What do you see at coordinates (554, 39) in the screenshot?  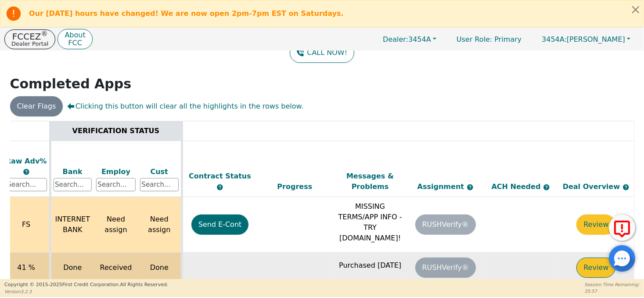 I see `span: 3454A:` at bounding box center [554, 39].